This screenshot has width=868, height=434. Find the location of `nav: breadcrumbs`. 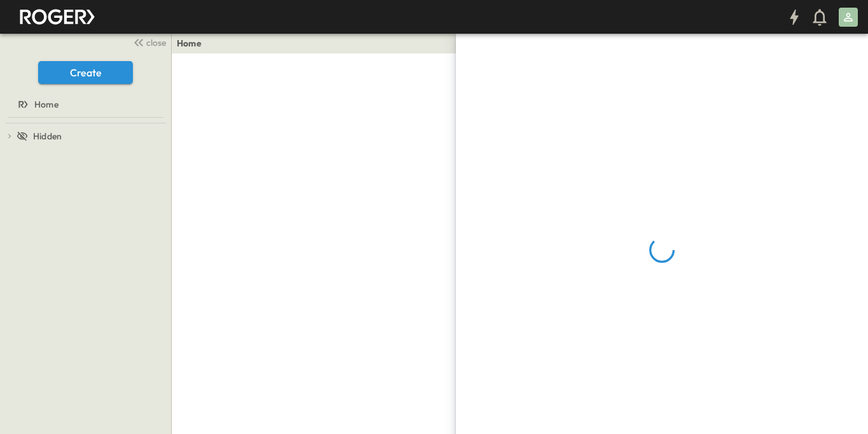

nav: breadcrumbs is located at coordinates (192, 43).